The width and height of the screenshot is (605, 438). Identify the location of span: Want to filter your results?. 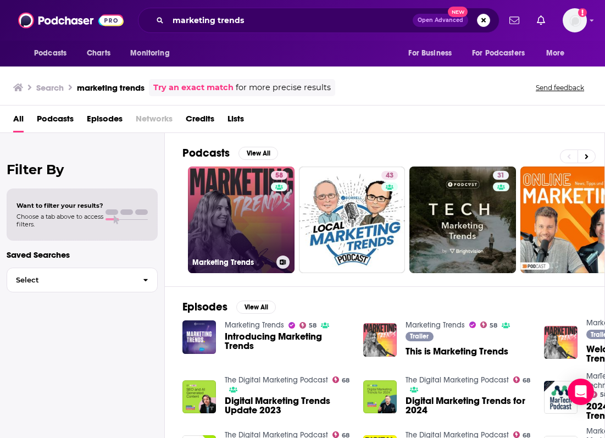
(60, 205).